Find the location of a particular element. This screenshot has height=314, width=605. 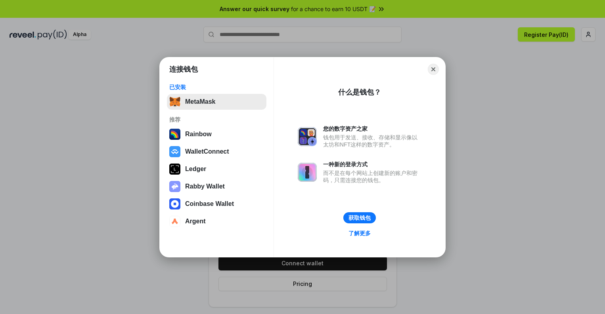

a: 了解更多 is located at coordinates (359, 233).